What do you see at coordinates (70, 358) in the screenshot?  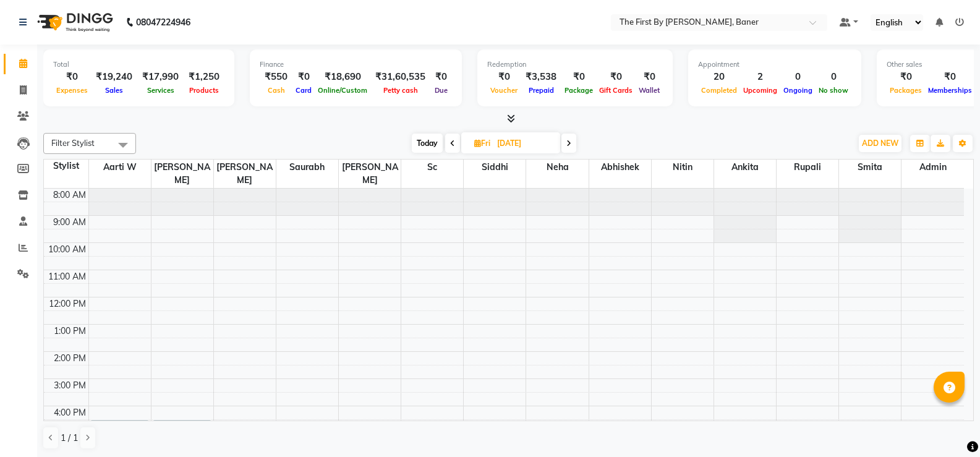 I see `div: 2:00 PM` at bounding box center [70, 358].